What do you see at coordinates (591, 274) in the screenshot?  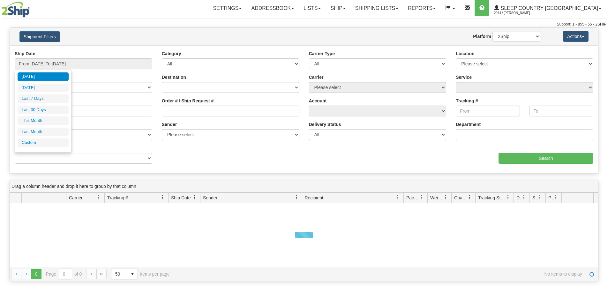 I see `a: Refresh` at bounding box center [591, 274].